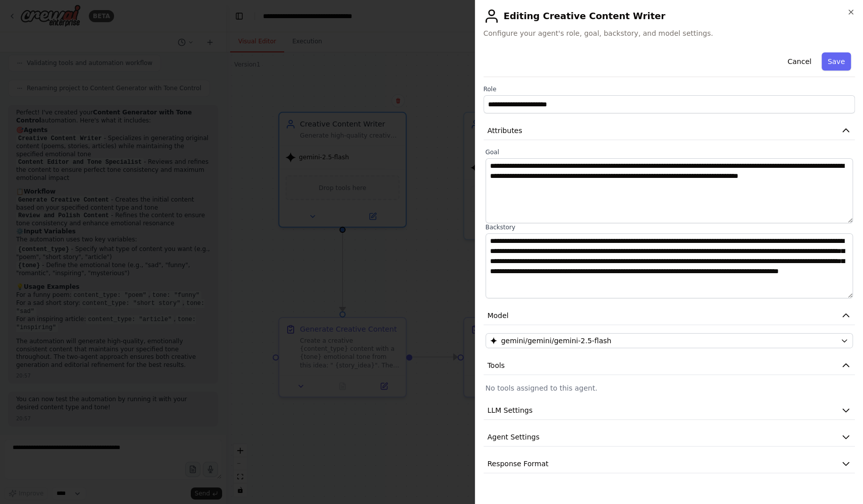 Image resolution: width=863 pixels, height=504 pixels. Describe the element at coordinates (836, 62) in the screenshot. I see `button: Save` at that location.